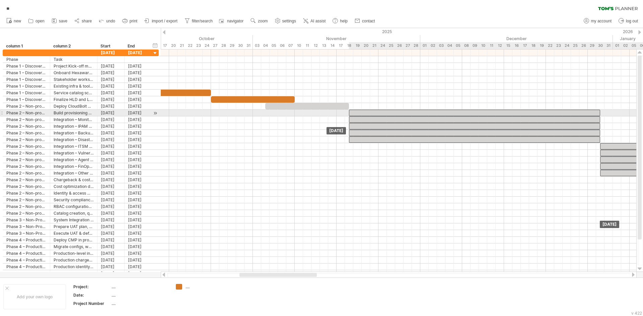 This screenshot has height=316, width=643. What do you see at coordinates (74, 220) in the screenshot?
I see `div: System Integration Testing (SIT)` at bounding box center [74, 220].